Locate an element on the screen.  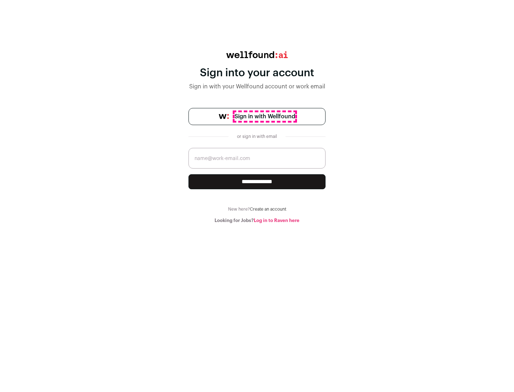
a: Log in to Raven here is located at coordinates (277, 221).